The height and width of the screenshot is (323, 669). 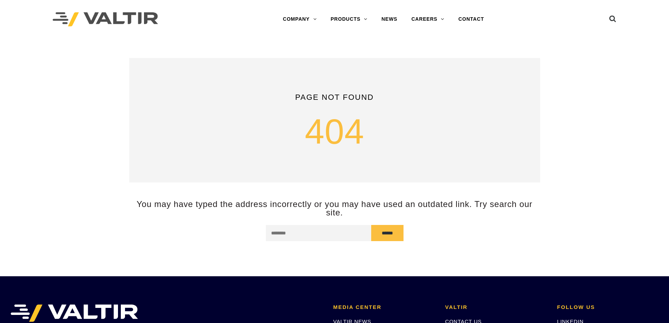 What do you see at coordinates (471, 19) in the screenshot?
I see `a: CONTACT` at bounding box center [471, 19].